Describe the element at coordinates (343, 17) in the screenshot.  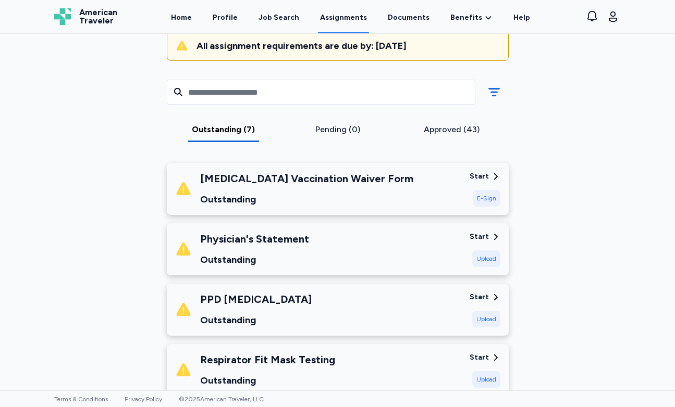
I see `a: Assignments` at that location.